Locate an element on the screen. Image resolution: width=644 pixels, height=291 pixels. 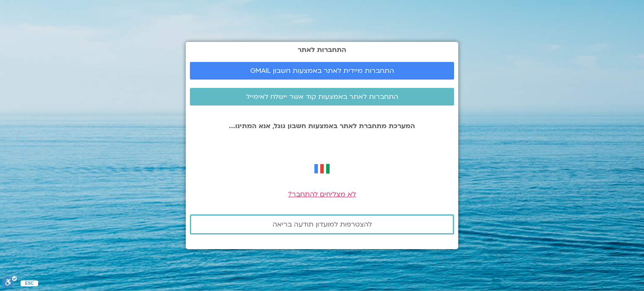
span: התחברות מיידית לאתר באמצעות חשבון GMAIL is located at coordinates (322, 71).